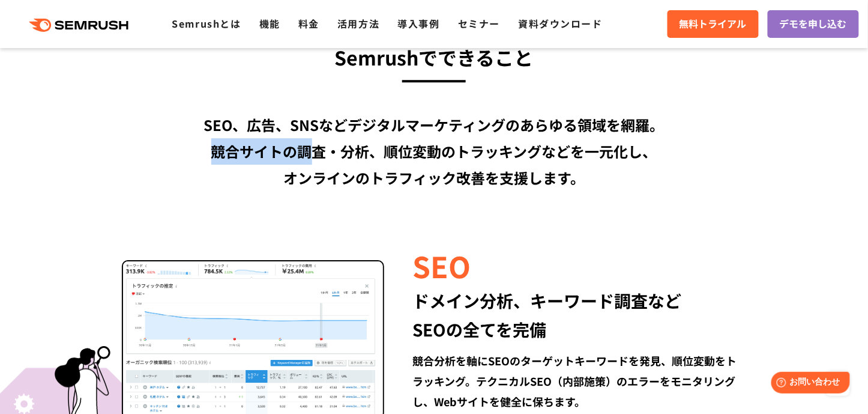 This screenshot has width=868, height=414. What do you see at coordinates (713, 24) in the screenshot?
I see `a: 無料トライアル` at bounding box center [713, 24].